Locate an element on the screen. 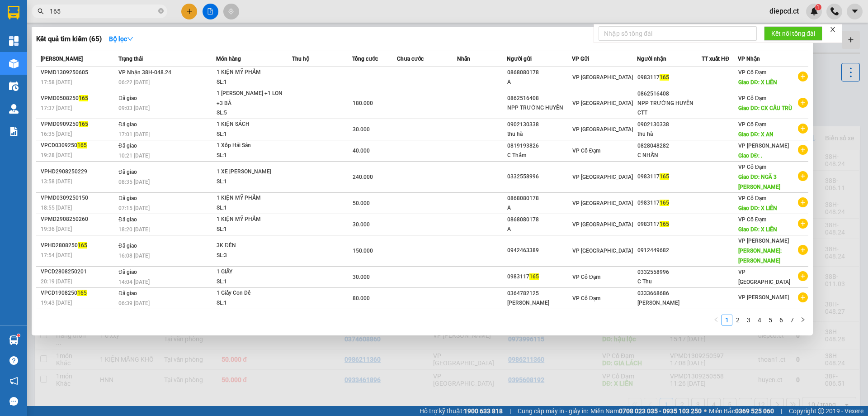 The image size is (868, 416). span: 50.000 is located at coordinates (361, 203).